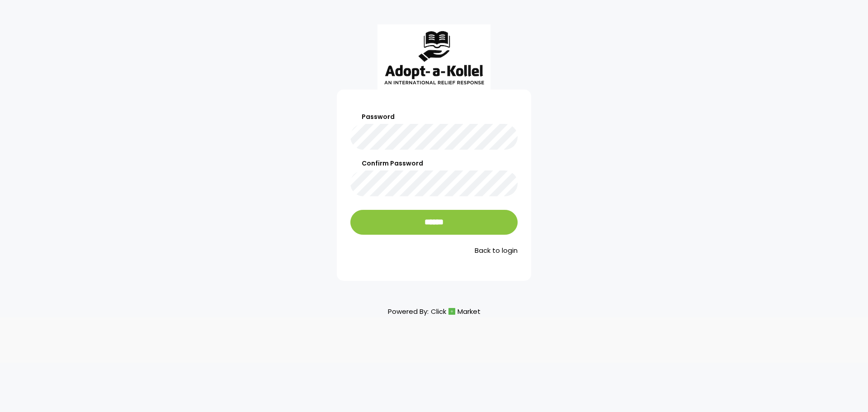 The image size is (868, 412). Describe the element at coordinates (434, 117) in the screenshot. I see `label: Password` at that location.